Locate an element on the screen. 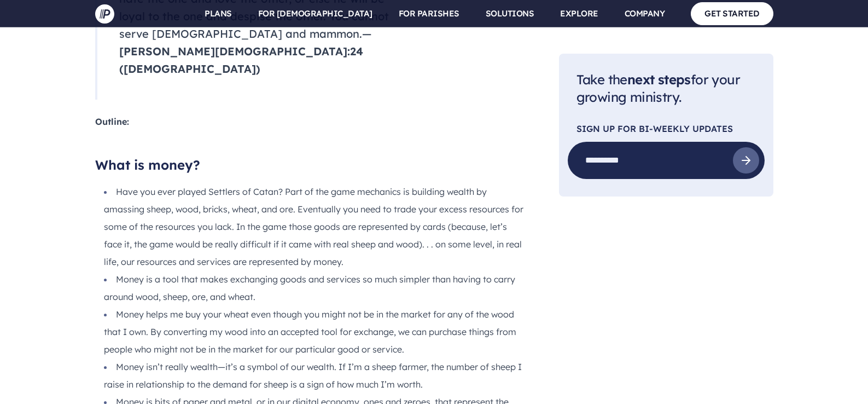 The image size is (868, 404). li: Money isn’t really wealth—it’s a symbol of our wealth. If I’m a sheep farmer, the number of sheep... is located at coordinates (314, 375).